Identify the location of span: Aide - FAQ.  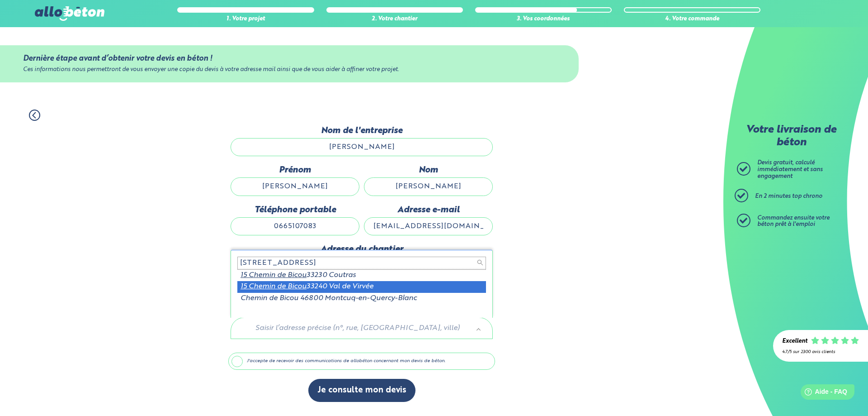
(44, 11).